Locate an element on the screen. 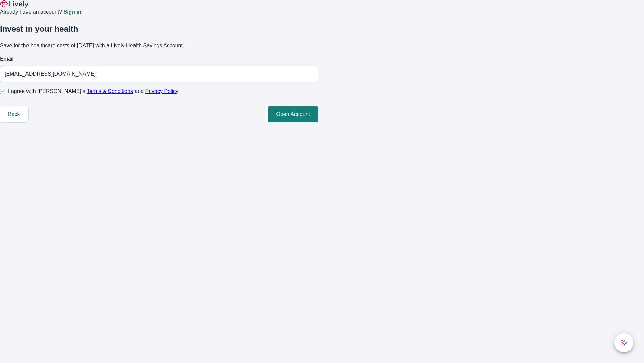  a: Terms & Conditions is located at coordinates (110, 91).